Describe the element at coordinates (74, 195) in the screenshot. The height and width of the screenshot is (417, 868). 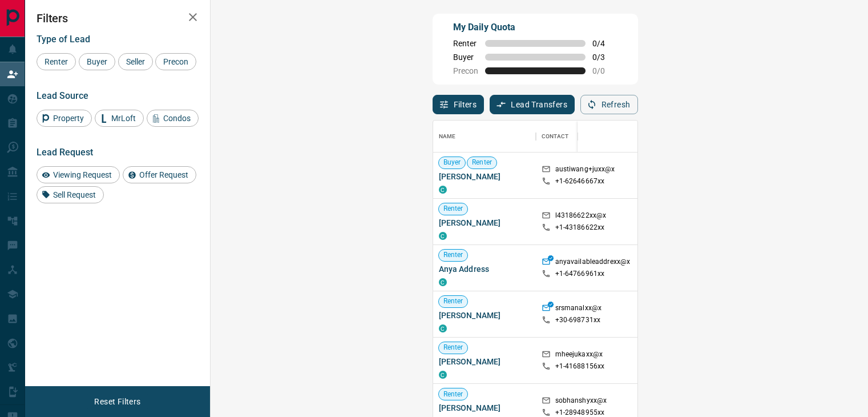
I see `span: Sell Request` at that location.